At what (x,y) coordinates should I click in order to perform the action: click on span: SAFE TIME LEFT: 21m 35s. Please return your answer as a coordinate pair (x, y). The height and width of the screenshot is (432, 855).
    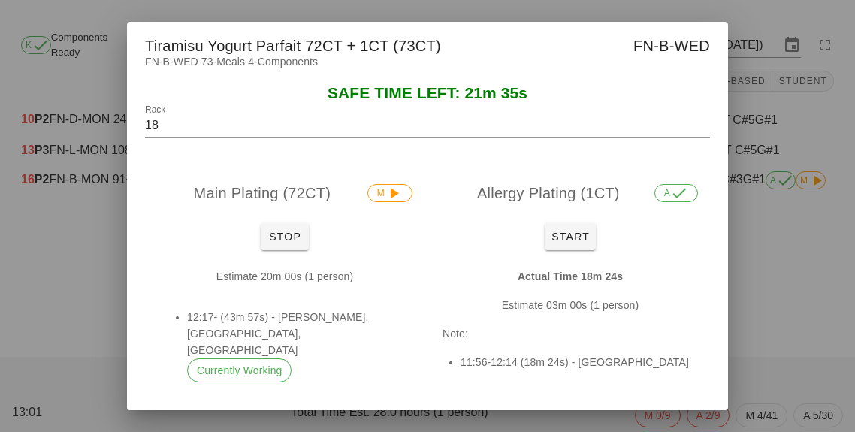
    Looking at the image, I should click on (427, 92).